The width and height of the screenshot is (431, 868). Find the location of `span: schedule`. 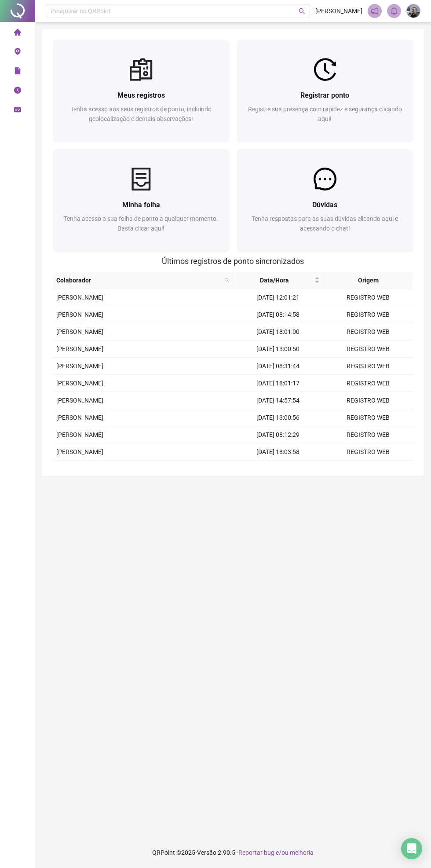

span: schedule is located at coordinates (18, 111).